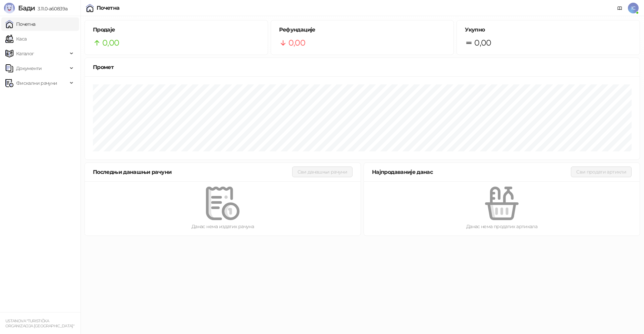  Describe the element at coordinates (9, 8) in the screenshot. I see `img: Logo` at that location.